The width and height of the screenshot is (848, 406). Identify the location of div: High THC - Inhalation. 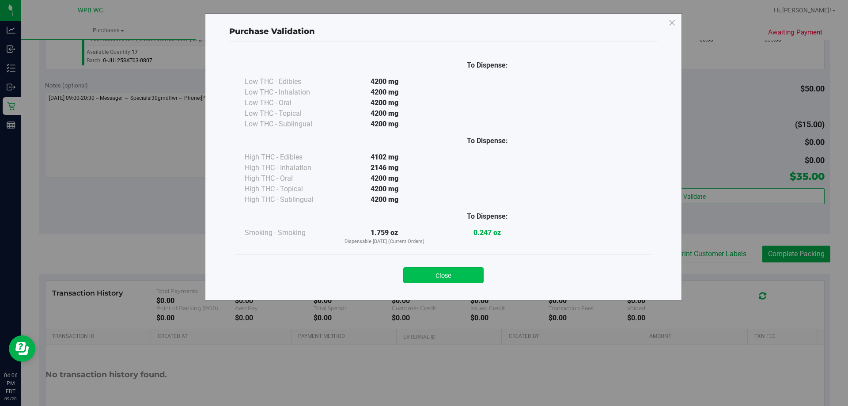
(289, 168).